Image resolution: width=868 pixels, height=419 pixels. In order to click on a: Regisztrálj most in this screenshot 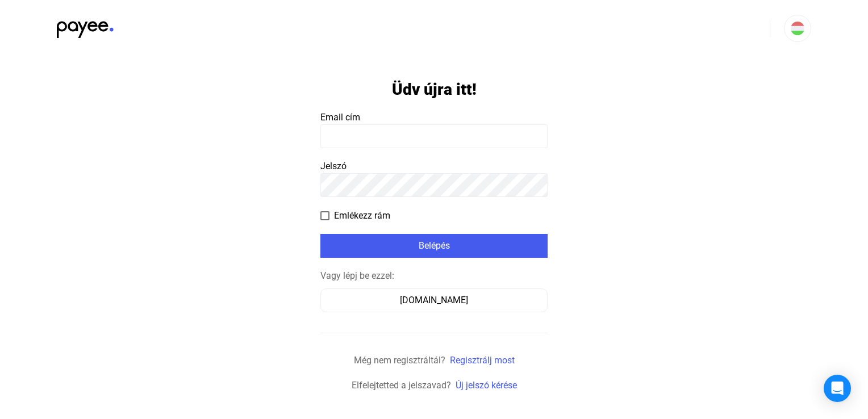, I will do `click(482, 360)`.